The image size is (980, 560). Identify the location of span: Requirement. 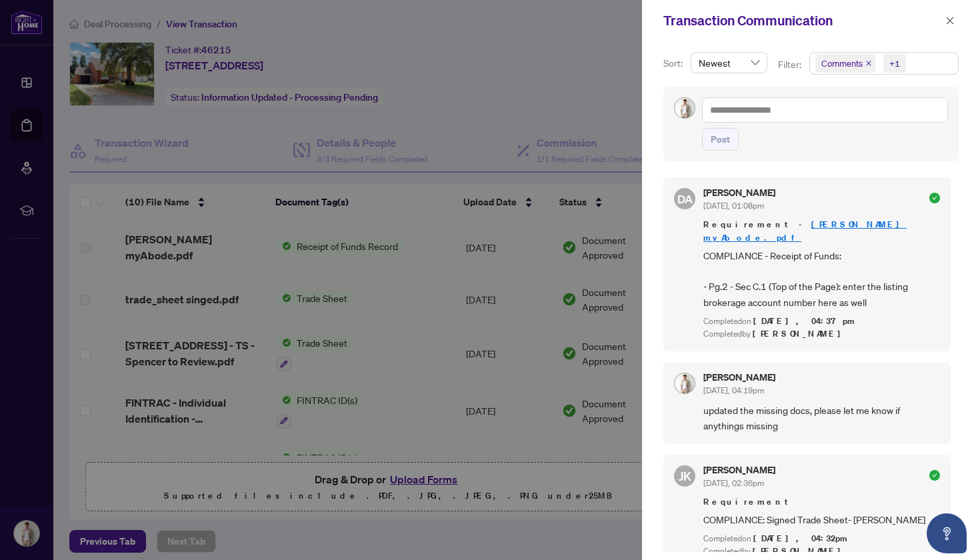
(821, 502).